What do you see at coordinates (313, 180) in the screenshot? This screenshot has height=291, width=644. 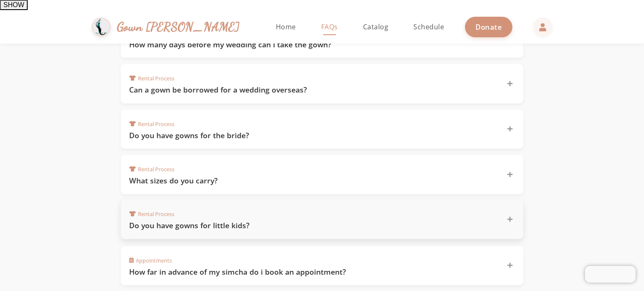 I see `h3: What sizes do you carry?` at bounding box center [313, 180].